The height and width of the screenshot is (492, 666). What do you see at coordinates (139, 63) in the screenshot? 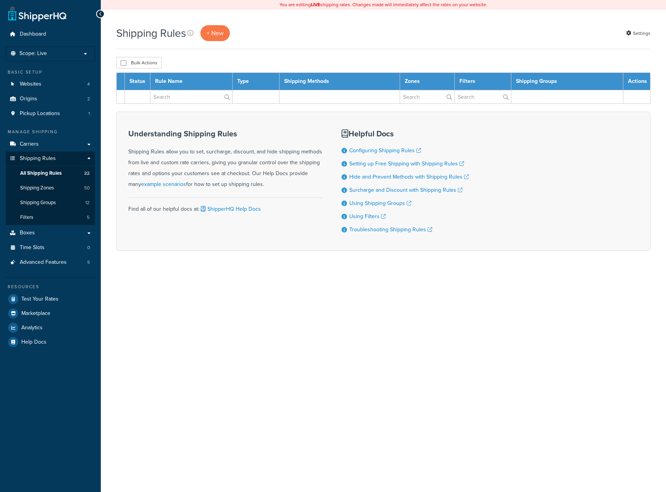
I see `button: Bulk Actions` at bounding box center [139, 63].